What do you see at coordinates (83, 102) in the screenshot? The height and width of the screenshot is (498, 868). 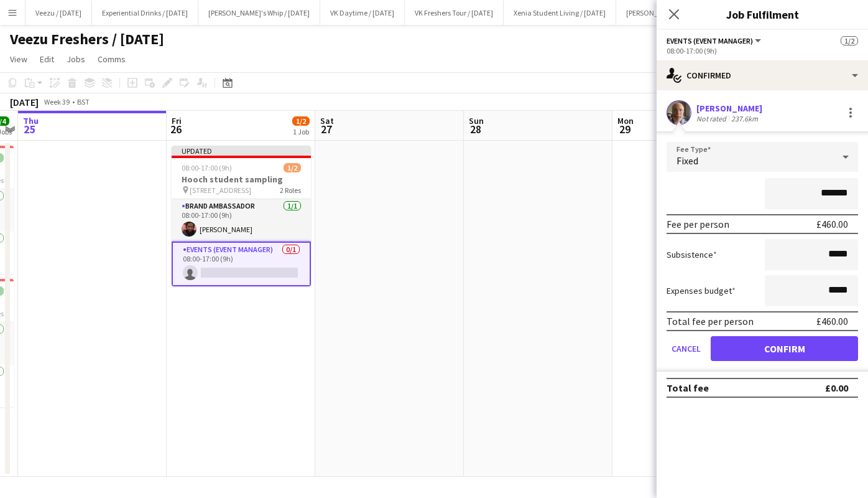 I see `div: BST` at bounding box center [83, 102].